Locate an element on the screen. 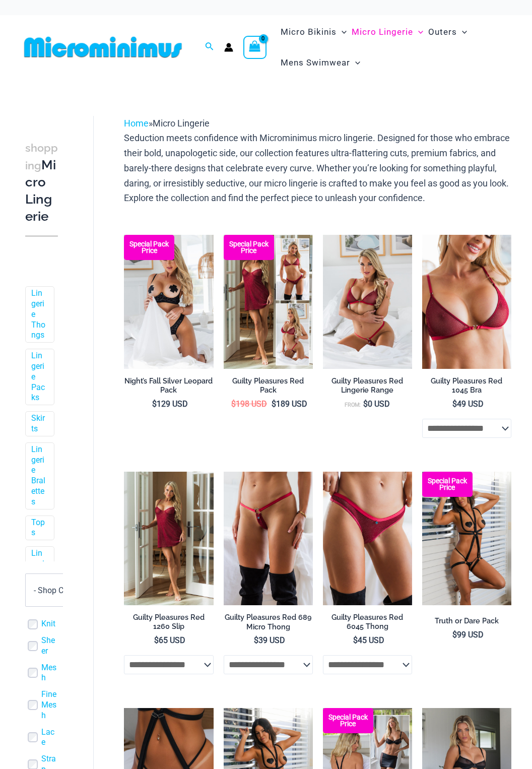  h2: Guilty Pleasures Red 689 Micro Thong is located at coordinates (268, 622).